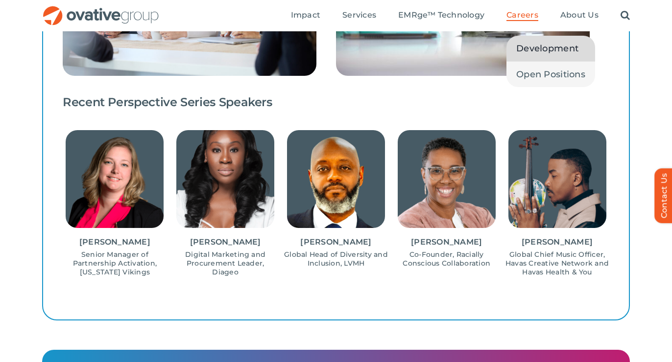  I want to click on h4: Recent Perspective Series Speakers, so click(336, 102).